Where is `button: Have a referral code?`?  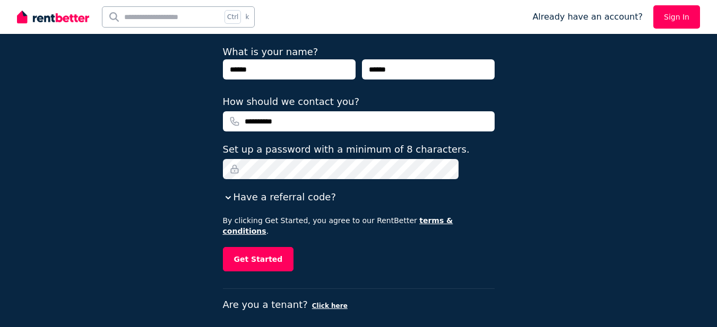
button: Have a referral code? is located at coordinates (279, 197).